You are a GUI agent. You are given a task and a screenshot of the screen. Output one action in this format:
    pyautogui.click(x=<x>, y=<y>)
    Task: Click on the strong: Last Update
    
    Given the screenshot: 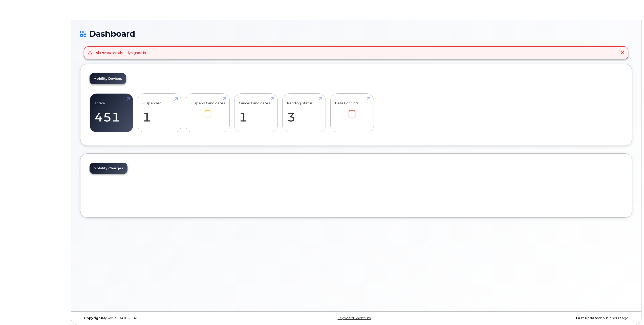 What is the action you would take?
    pyautogui.click(x=587, y=318)
    